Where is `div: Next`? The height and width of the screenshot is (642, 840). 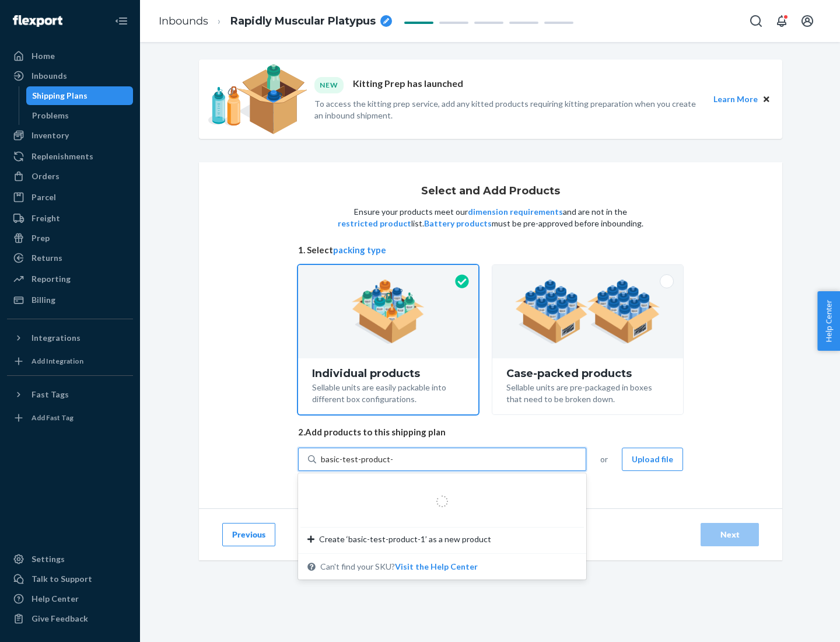
div: Next is located at coordinates (730, 535).